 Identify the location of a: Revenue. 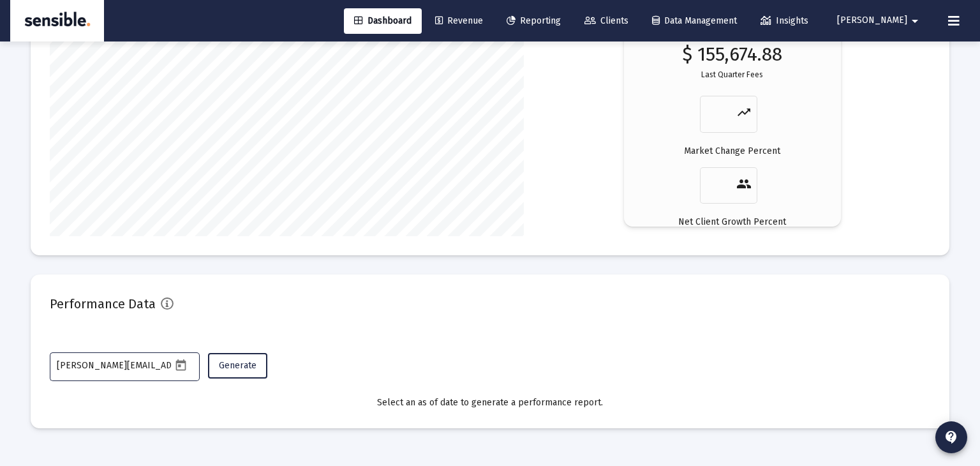
(459, 21).